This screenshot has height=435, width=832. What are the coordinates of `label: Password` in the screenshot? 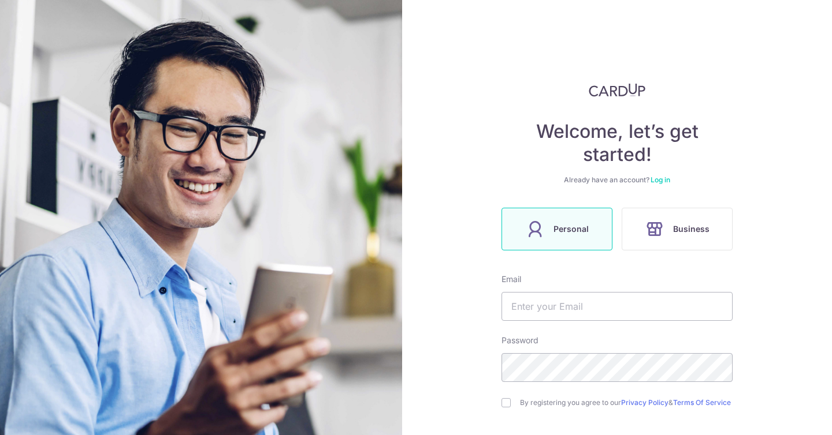 It's located at (520, 341).